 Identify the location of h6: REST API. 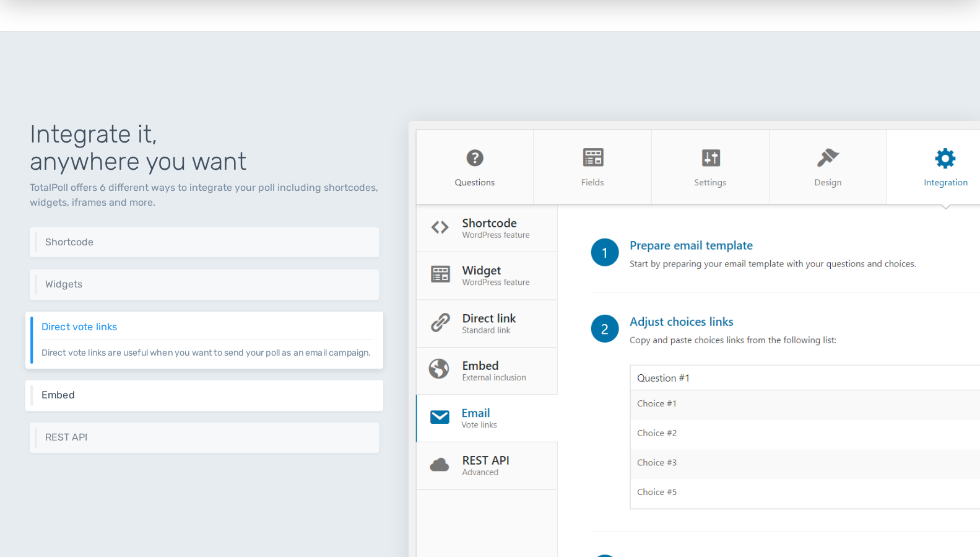
(207, 437).